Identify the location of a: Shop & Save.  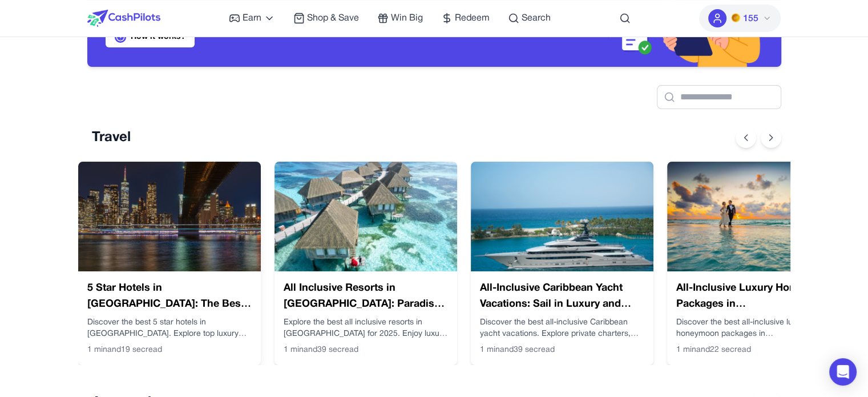
(326, 19).